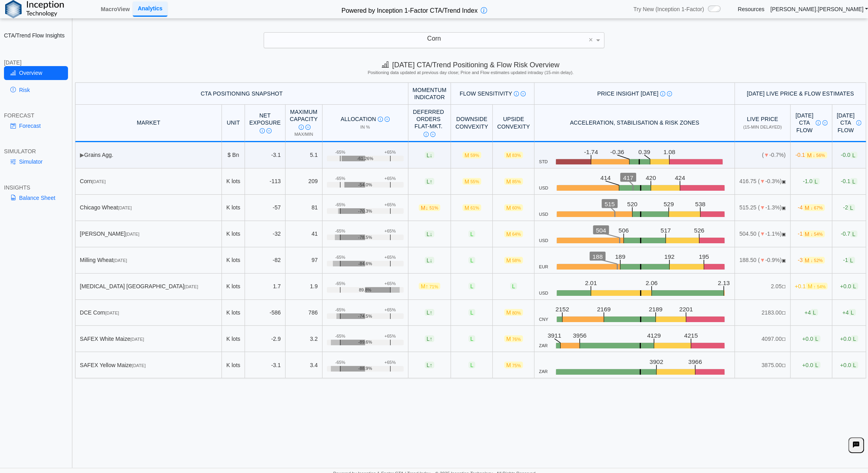  I want to click on span: +0.0, so click(849, 364).